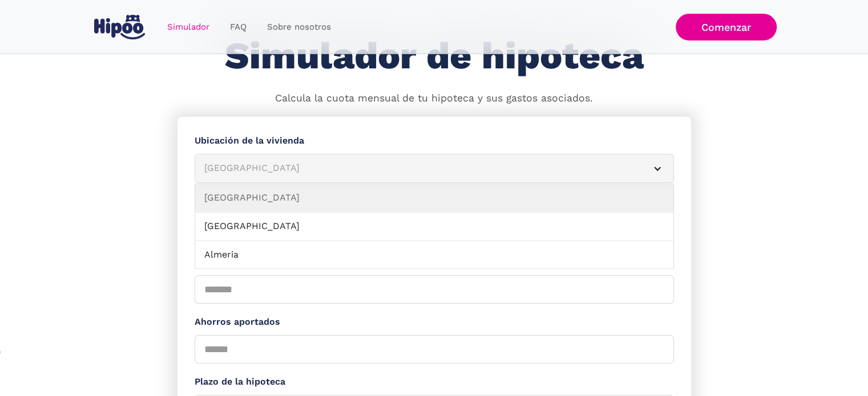  I want to click on a: home, so click(120, 27).